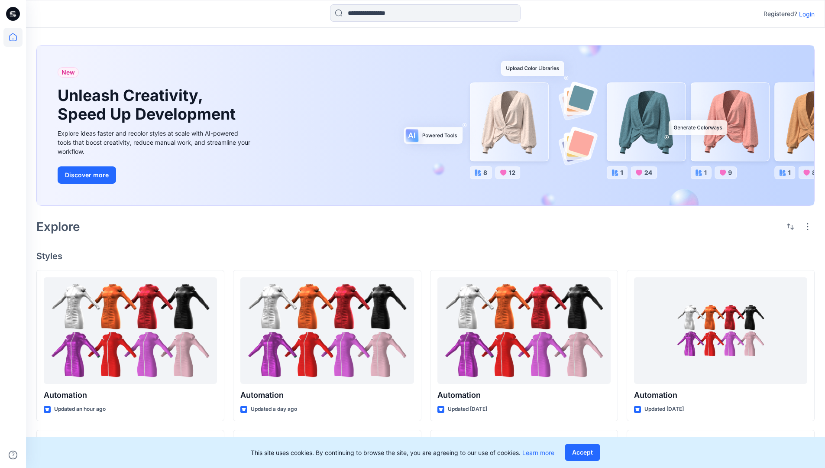 This screenshot has height=468, width=825. What do you see at coordinates (538, 452) in the screenshot?
I see `a: Learn more` at bounding box center [538, 452].